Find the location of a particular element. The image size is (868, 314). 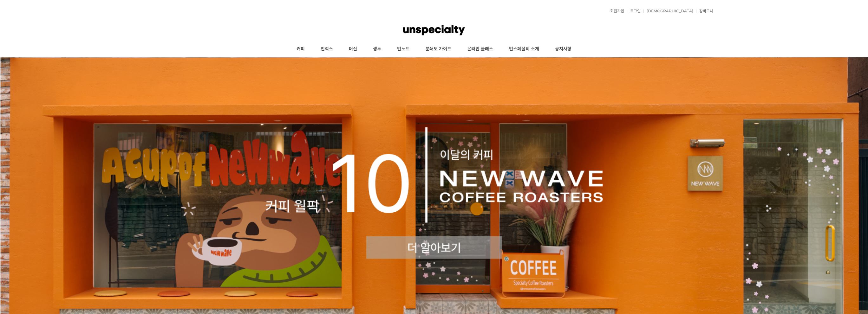

a: 온라인 클래스 is located at coordinates (480, 49).